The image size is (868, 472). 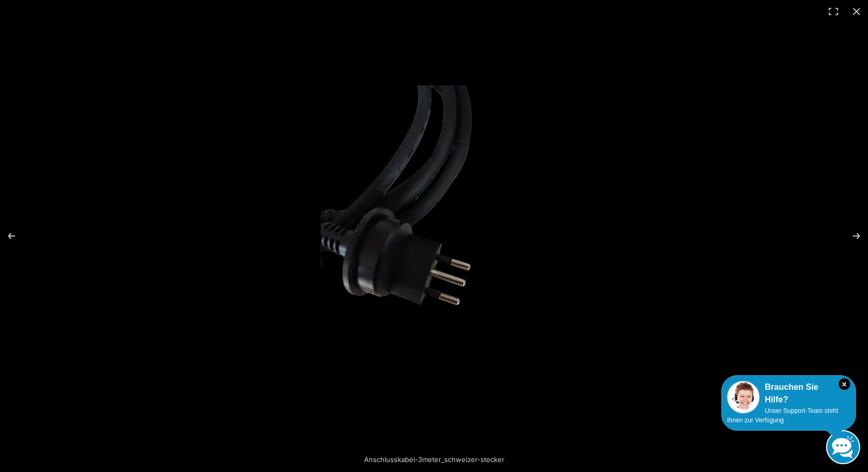 What do you see at coordinates (789, 393) in the screenshot?
I see `div: Brauchen Sie Hilfe?` at bounding box center [789, 393].